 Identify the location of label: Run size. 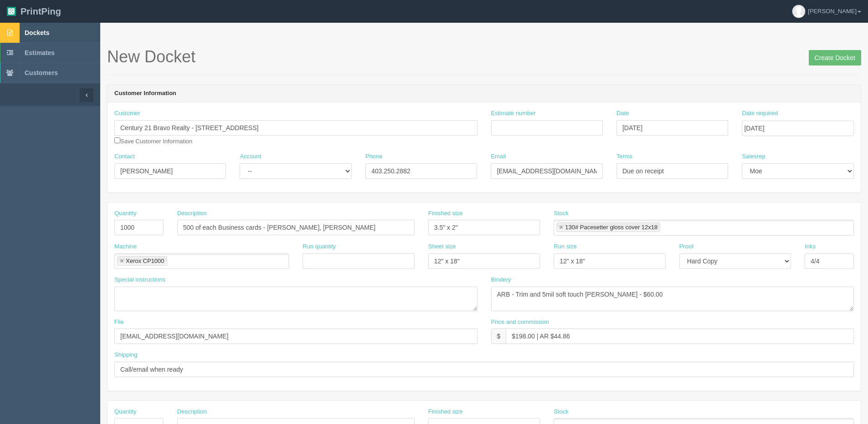
(565, 246).